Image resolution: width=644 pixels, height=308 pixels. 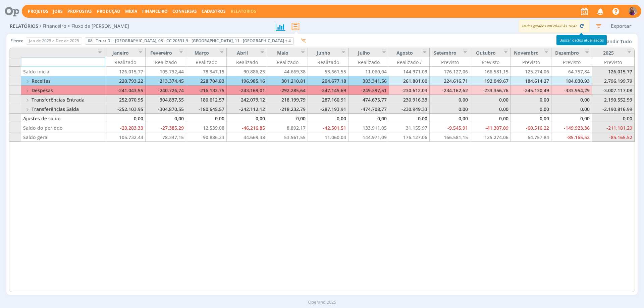 What do you see at coordinates (98, 52) in the screenshot?
I see `button: Editar filtro para Coluna` at bounding box center [98, 52].